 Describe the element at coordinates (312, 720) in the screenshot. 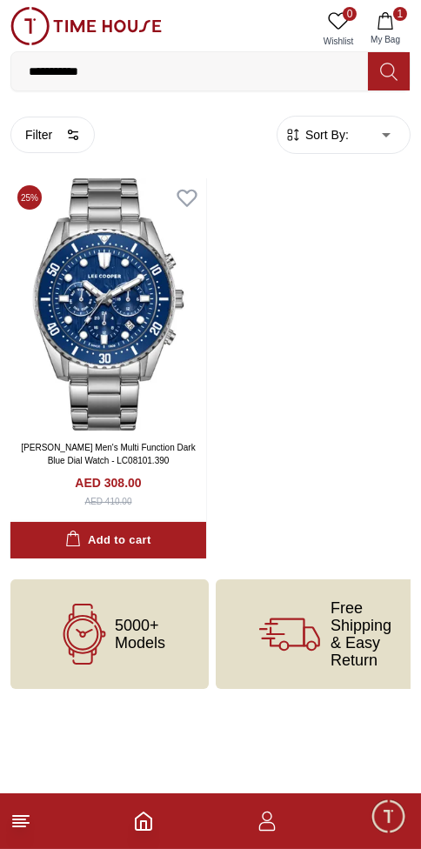

I see `span: Track your Shipment (Beta)` at that location.